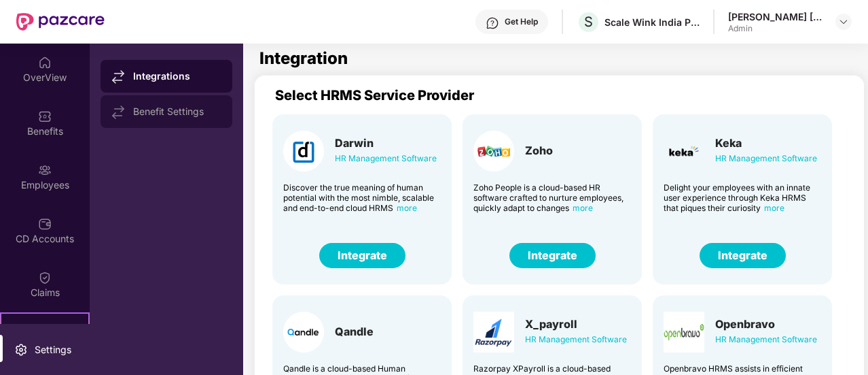  I want to click on img: svg+xml;base64,PHN2ZyBpZD0iRW1wbG95ZWVzIiB4bWxucz0iaHR0cDovL3d3dy53My5vcmcvMjAwMC9zdmciIHdpZHRoPS..., so click(45, 170).